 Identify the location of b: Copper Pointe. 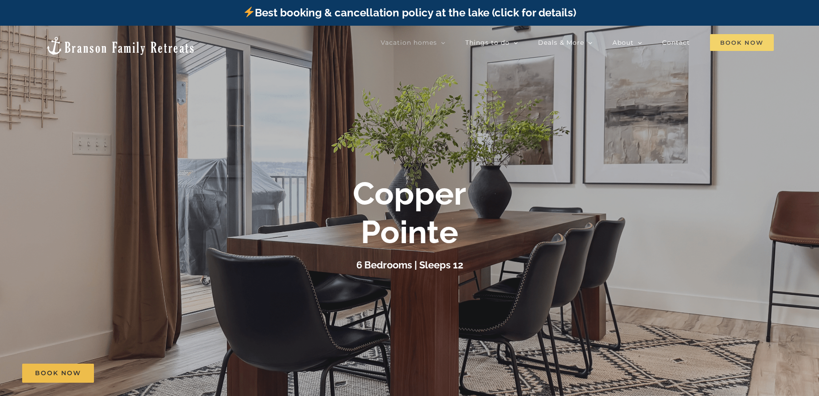
(409, 212).